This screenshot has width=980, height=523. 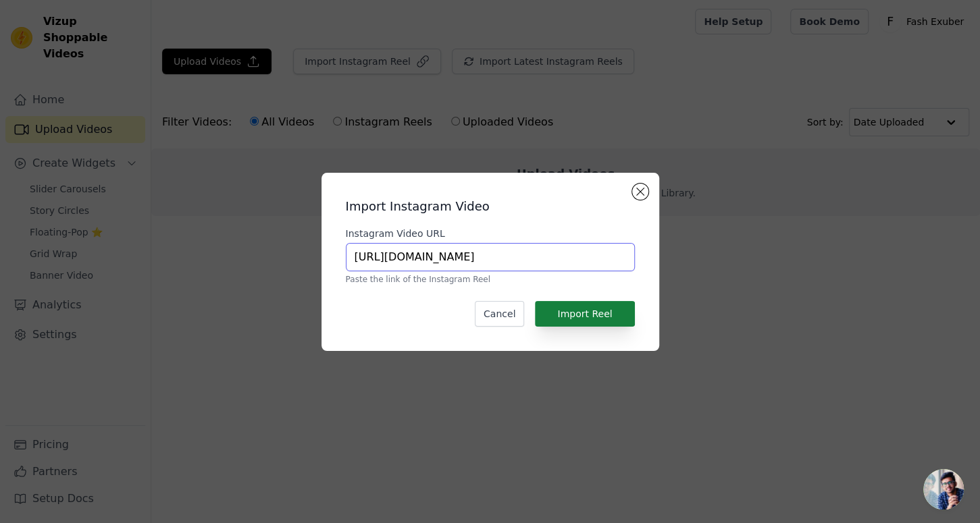 I want to click on input: https://www.instagram.com/reel/ABC123/, so click(x=491, y=258).